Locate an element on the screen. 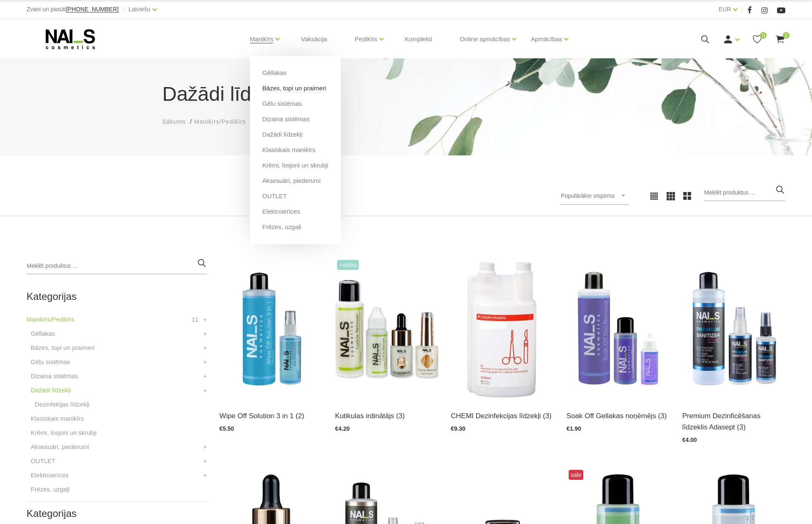  span: €1.90 is located at coordinates (574, 428).